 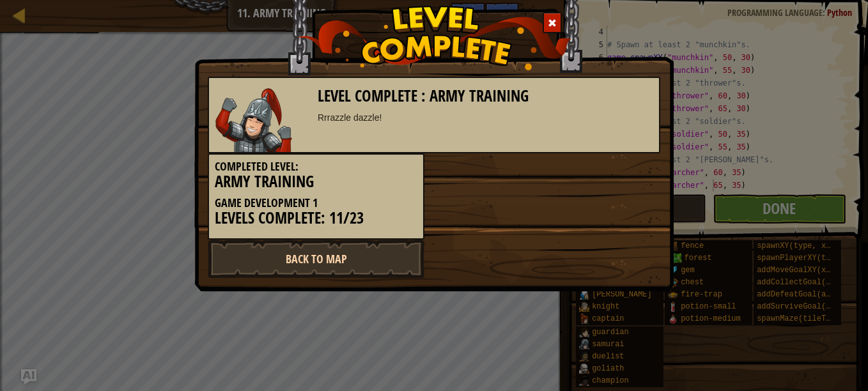 What do you see at coordinates (434, 38) in the screenshot?
I see `img: level_complete.png` at bounding box center [434, 38].